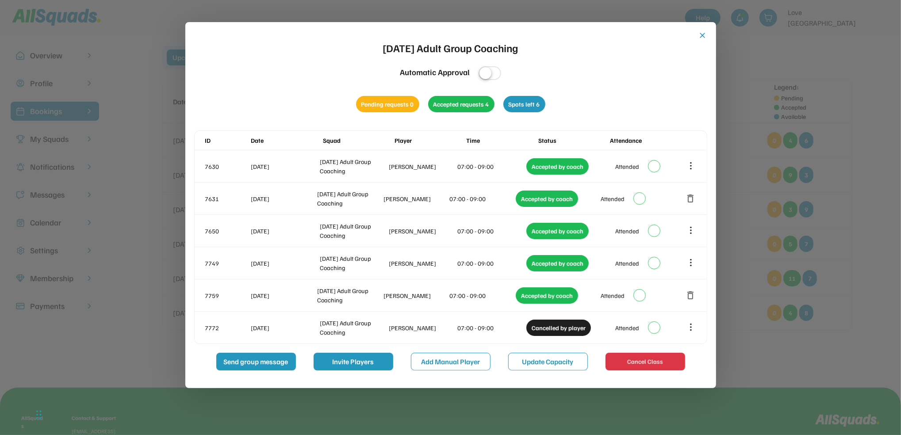  I want to click on div: 7772, so click(227, 328).